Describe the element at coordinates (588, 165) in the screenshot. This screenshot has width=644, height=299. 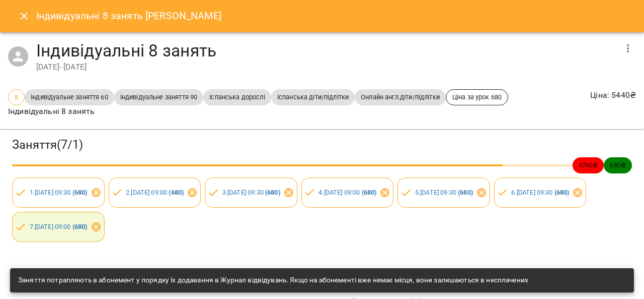
I see `span: 4760 ₴` at that location.